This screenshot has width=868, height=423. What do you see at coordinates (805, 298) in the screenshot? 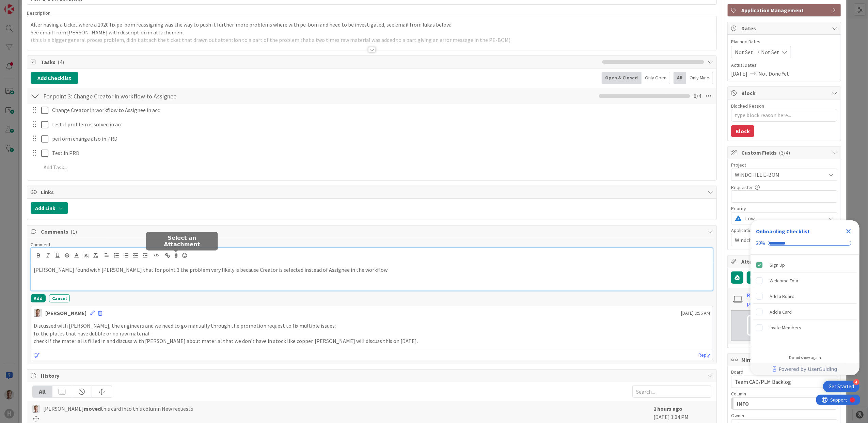
I see `div: Checklist Container` at bounding box center [805, 298].